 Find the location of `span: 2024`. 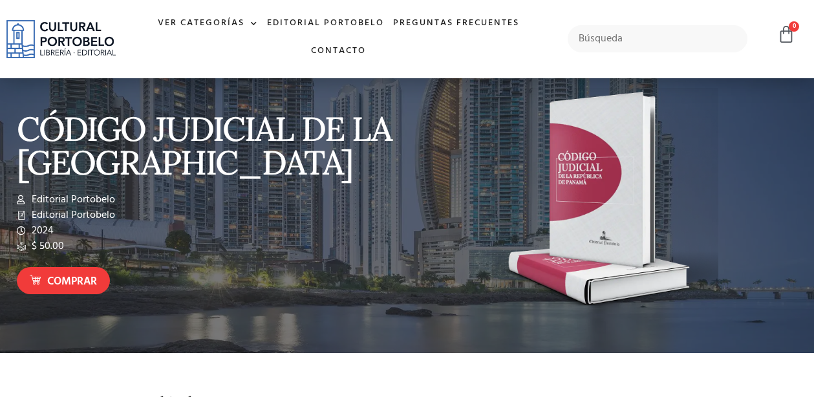

span: 2024 is located at coordinates (41, 231).